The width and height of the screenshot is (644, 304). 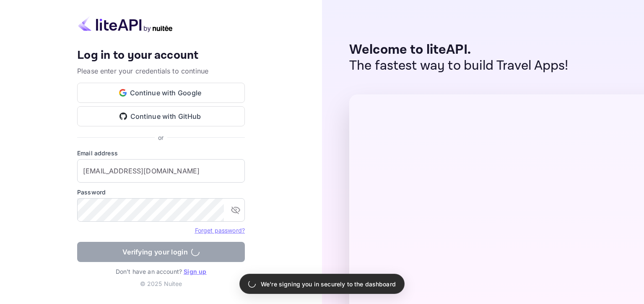 What do you see at coordinates (161, 283) in the screenshot?
I see `p: © 2025 Nuitee` at bounding box center [161, 283].